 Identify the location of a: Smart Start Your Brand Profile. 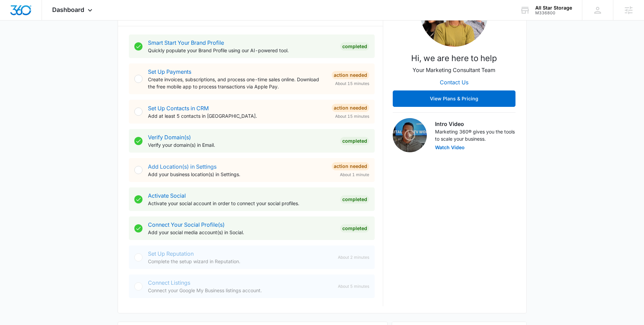
(186, 43).